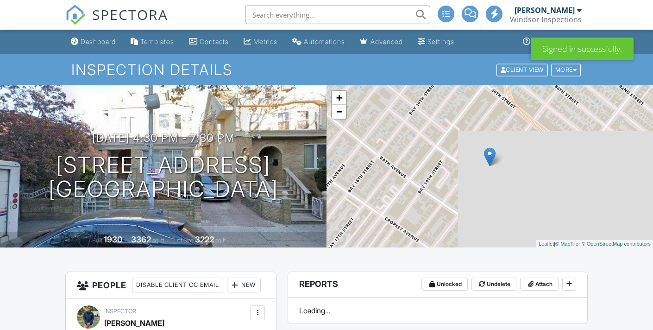 Image resolution: width=653 pixels, height=330 pixels. Describe the element at coordinates (545, 19) in the screenshot. I see `div: Windsor Inspections` at that location.